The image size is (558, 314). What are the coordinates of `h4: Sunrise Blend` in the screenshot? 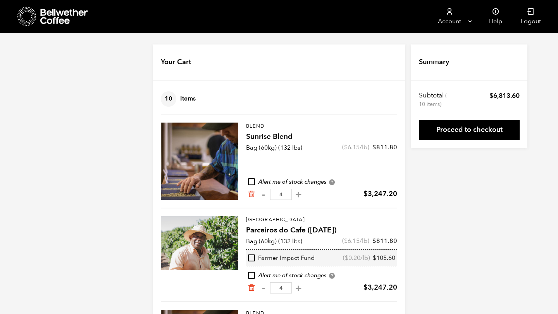 It's located at (321, 137).